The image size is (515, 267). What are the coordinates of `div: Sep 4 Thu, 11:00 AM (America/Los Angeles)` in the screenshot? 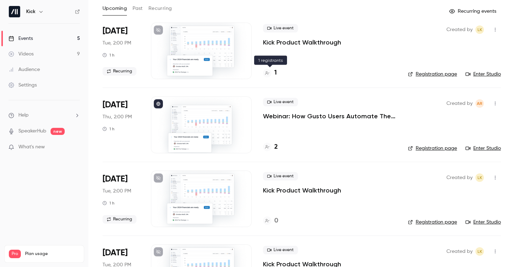 It's located at (121, 125).